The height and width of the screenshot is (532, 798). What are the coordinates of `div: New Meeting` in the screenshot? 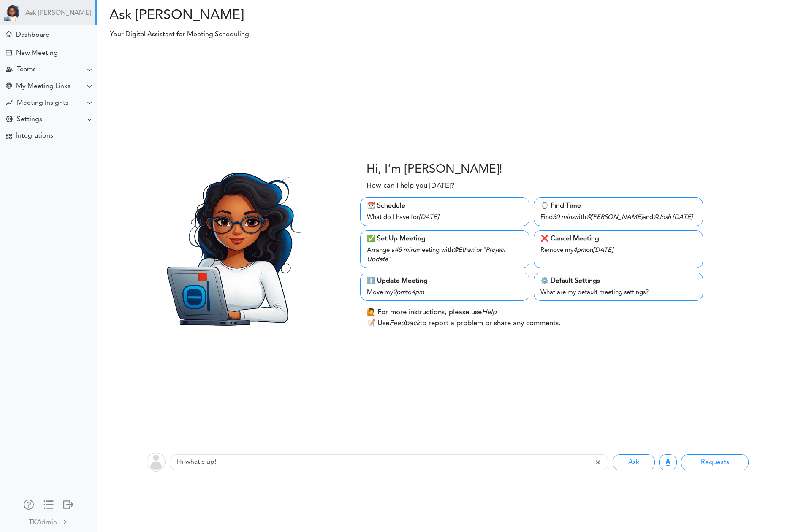 It's located at (37, 53).